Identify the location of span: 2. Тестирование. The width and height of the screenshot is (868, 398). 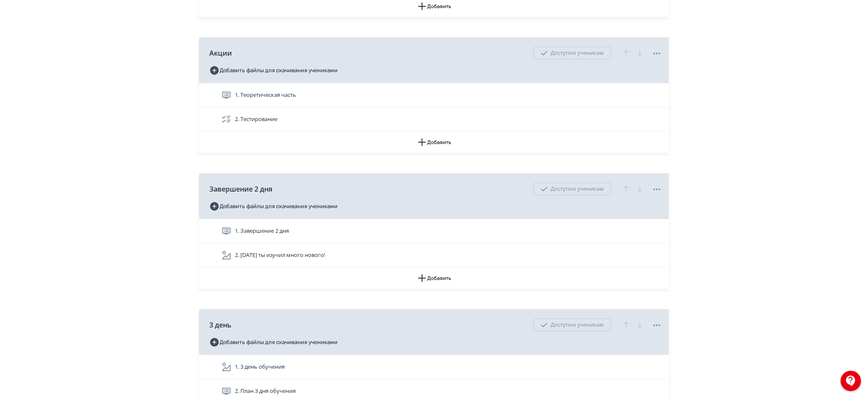
(256, 120).